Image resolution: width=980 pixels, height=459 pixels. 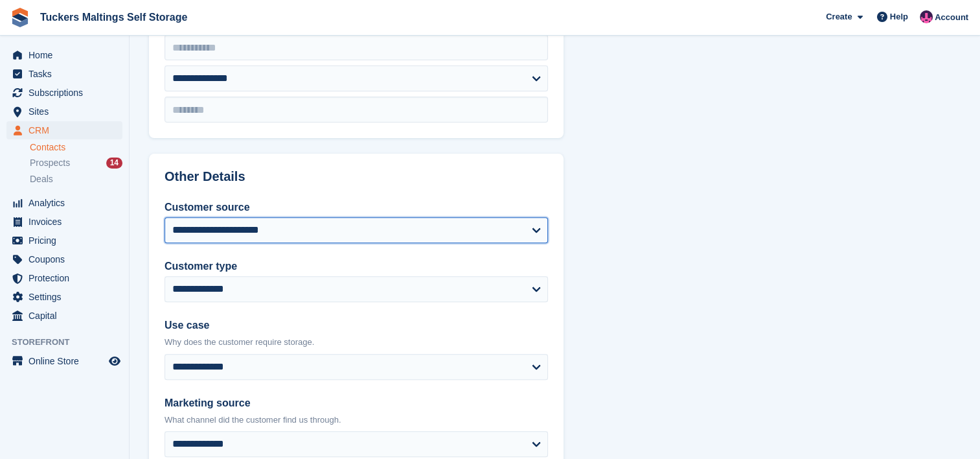 I want to click on span: CRM, so click(x=67, y=130).